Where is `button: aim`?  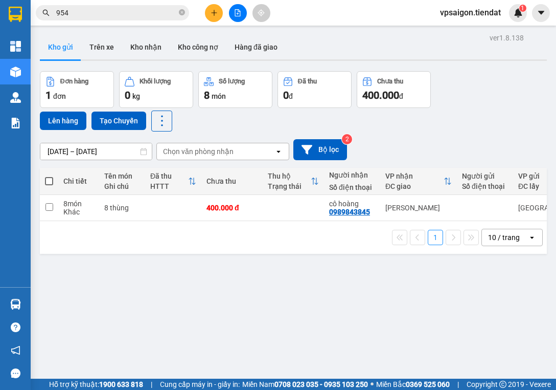
button: aim is located at coordinates (261, 13).